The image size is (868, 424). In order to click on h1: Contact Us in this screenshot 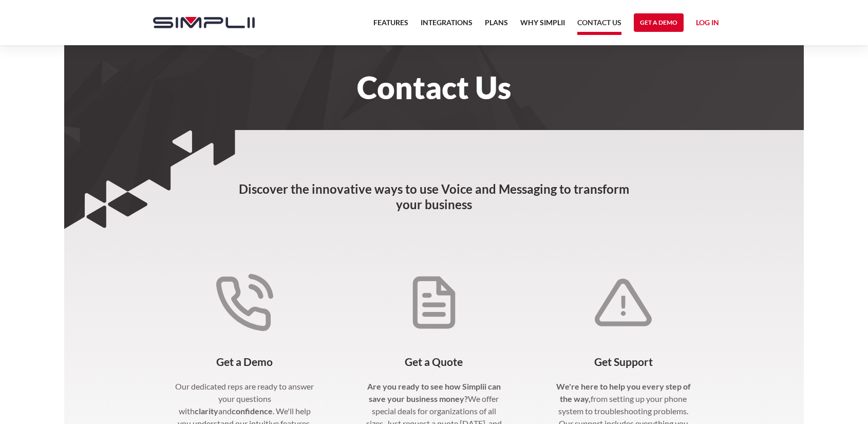, I will do `click(434, 88)`.